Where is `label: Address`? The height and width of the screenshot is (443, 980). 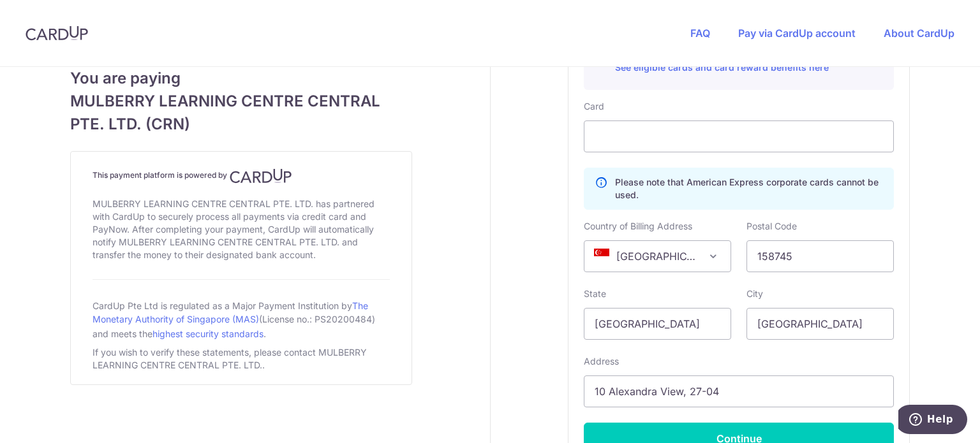
label: Address is located at coordinates (601, 362).